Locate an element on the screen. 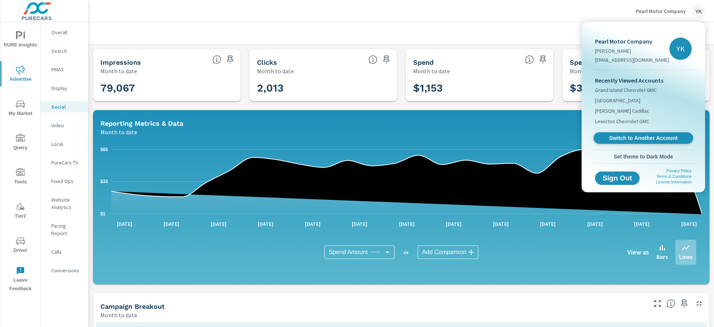 This screenshot has width=714, height=327. span: Sign Out is located at coordinates (617, 178).